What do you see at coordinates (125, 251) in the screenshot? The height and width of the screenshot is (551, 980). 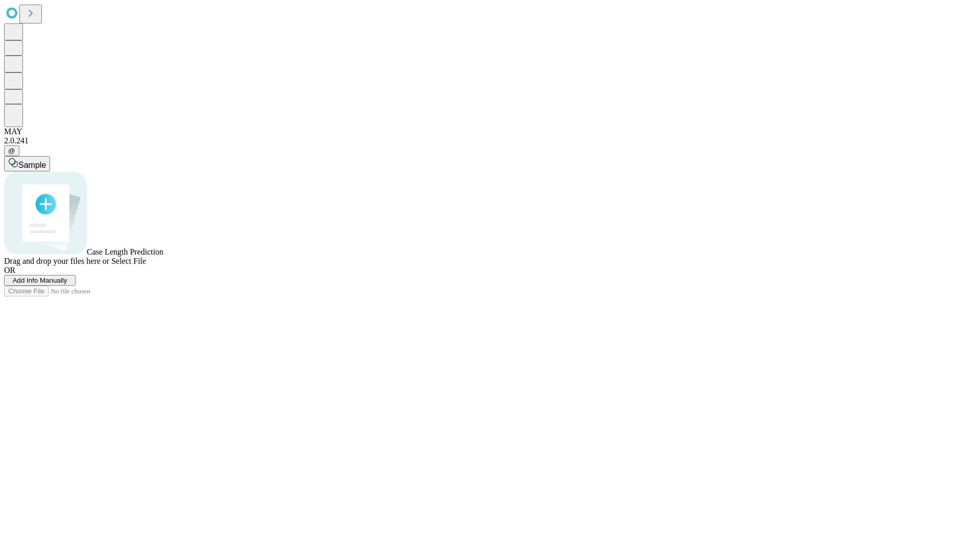 I see `span: Case Length Prediction` at bounding box center [125, 251].